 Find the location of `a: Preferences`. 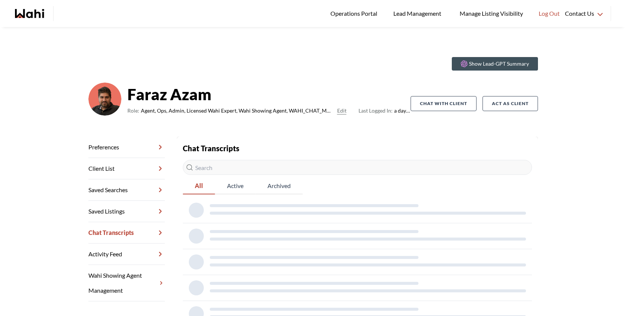

a: Preferences is located at coordinates (127, 147).